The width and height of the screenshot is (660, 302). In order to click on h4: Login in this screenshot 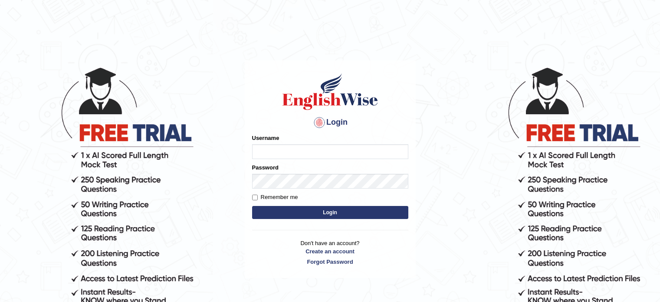, I will do `click(330, 122)`.